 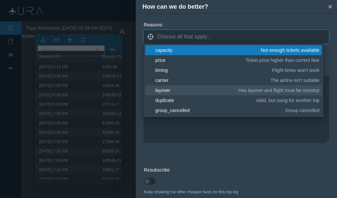 I want to click on div: layover, so click(x=195, y=90).